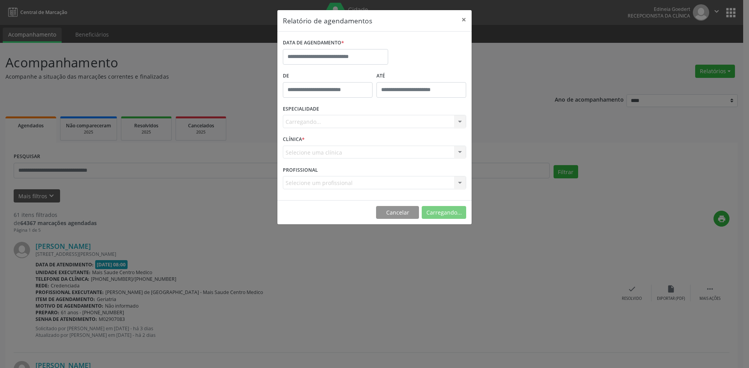 This screenshot has height=368, width=749. I want to click on button: Carregando..., so click(444, 213).